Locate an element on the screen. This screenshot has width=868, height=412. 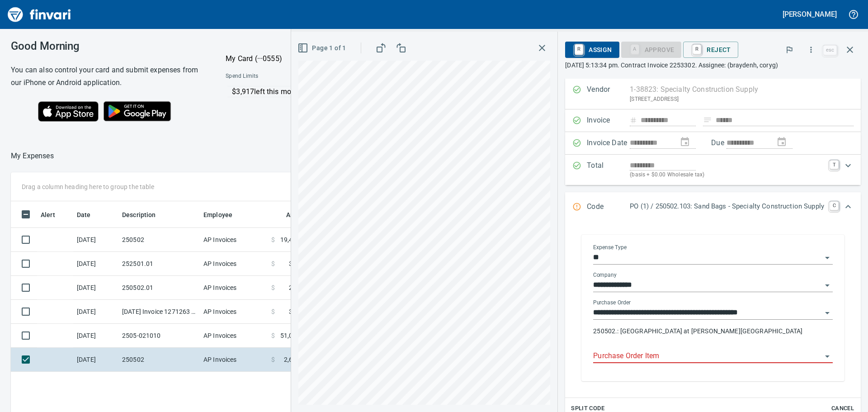
p: (basis + $0.00 Wholesale tax) is located at coordinates (727, 175).